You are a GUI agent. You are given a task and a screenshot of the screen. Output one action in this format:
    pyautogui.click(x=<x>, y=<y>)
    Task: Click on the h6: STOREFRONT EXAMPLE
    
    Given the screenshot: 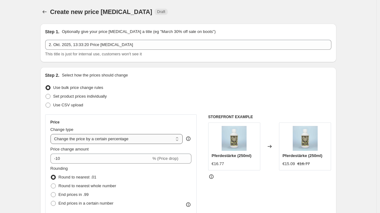 What is the action you would take?
    pyautogui.click(x=270, y=117)
    